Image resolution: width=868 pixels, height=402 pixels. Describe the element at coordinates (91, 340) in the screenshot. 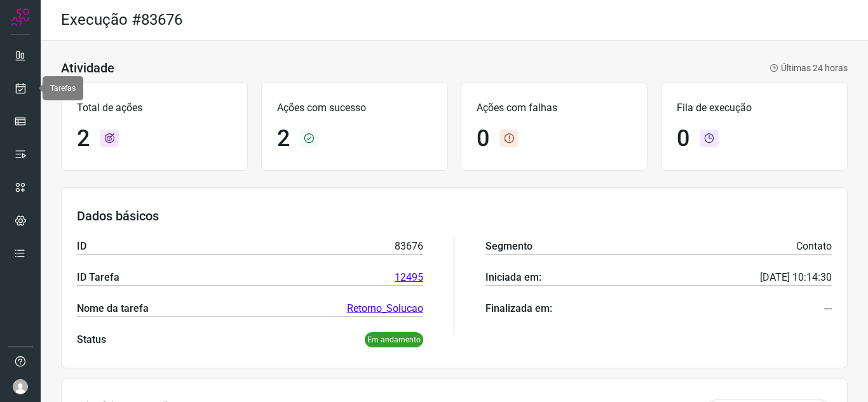

I see `p: Status` at that location.